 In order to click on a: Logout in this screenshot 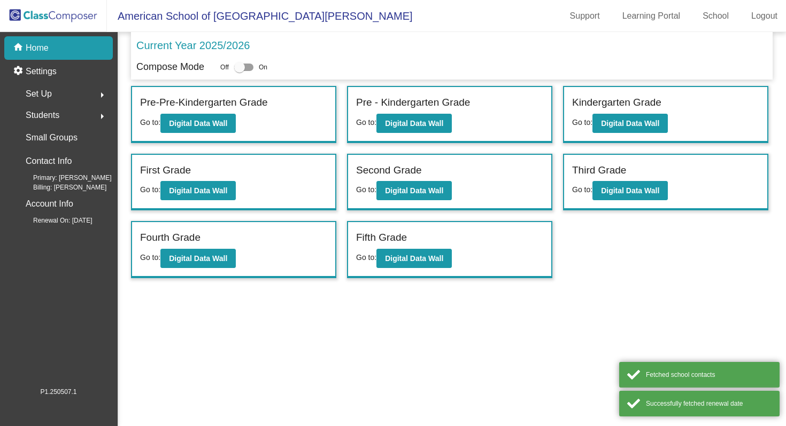, I will do `click(764, 16)`.